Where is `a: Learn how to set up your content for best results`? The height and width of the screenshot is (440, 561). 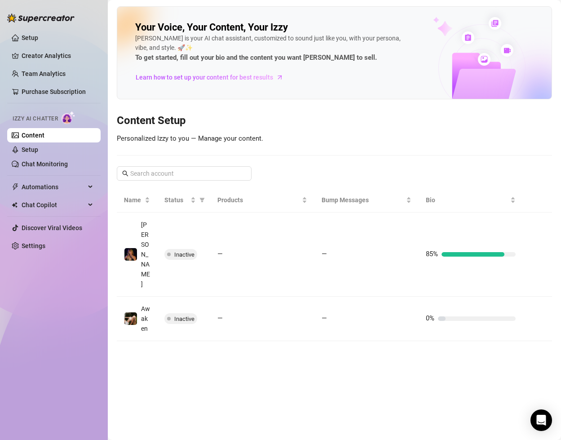 a: Learn how to set up your content for best results is located at coordinates (213, 77).